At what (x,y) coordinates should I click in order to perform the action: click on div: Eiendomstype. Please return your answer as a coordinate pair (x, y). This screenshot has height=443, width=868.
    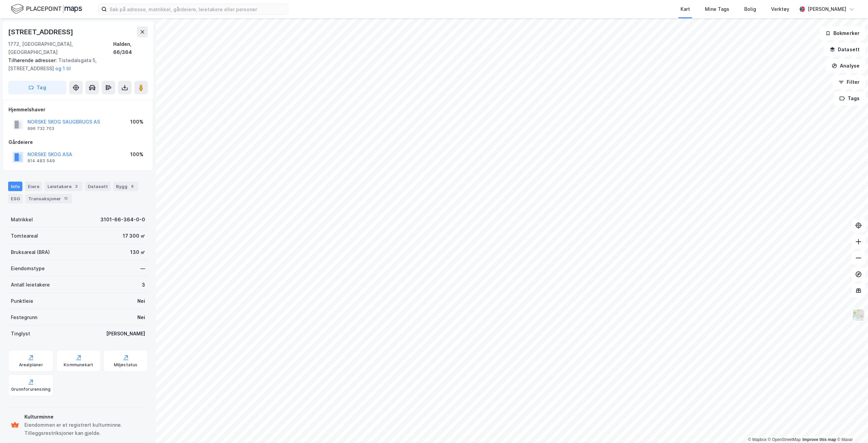
    Looking at the image, I should click on (28, 269).